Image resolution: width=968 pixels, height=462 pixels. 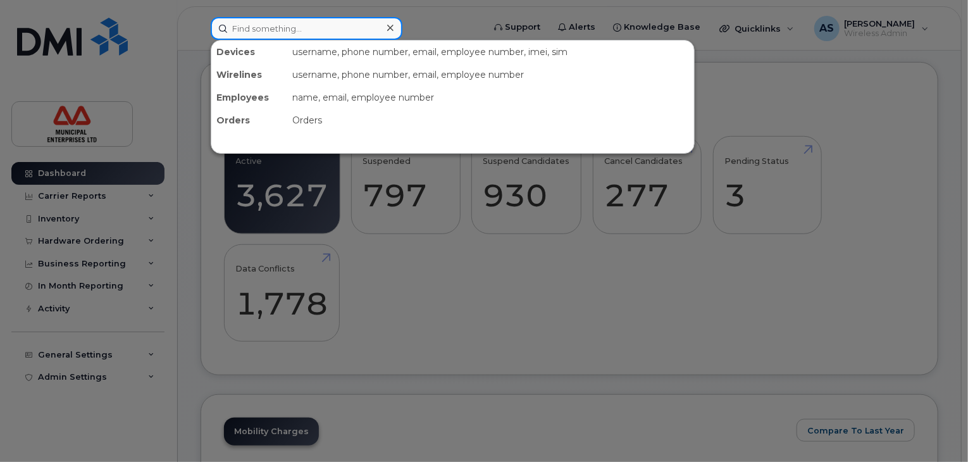 What do you see at coordinates (491, 97) in the screenshot?
I see `div: name, email, employee number` at bounding box center [491, 97].